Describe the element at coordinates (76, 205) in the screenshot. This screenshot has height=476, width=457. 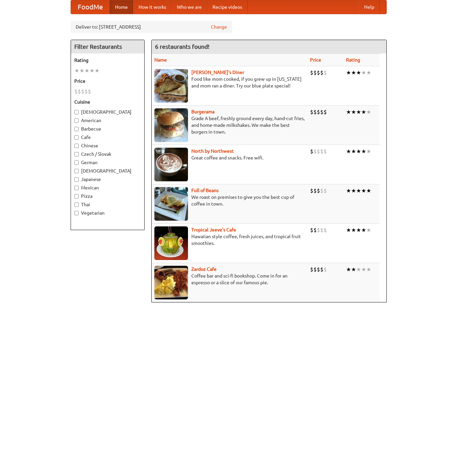
I see `input: Thai` at that location.